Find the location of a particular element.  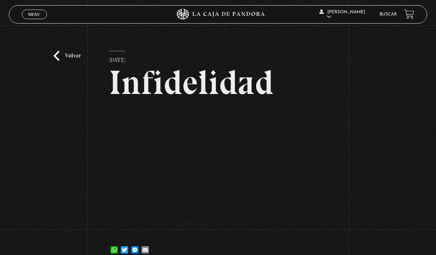

span: Menu is located at coordinates (34, 14).